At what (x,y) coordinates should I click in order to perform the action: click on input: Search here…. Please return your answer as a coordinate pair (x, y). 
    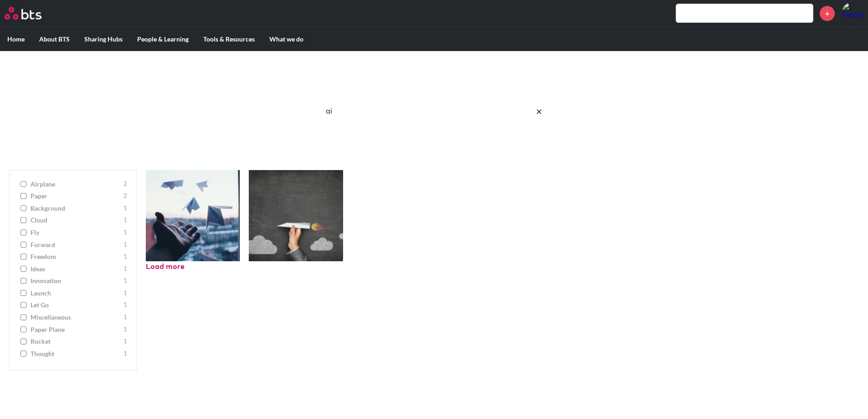
    Looking at the image, I should click on (434, 111).